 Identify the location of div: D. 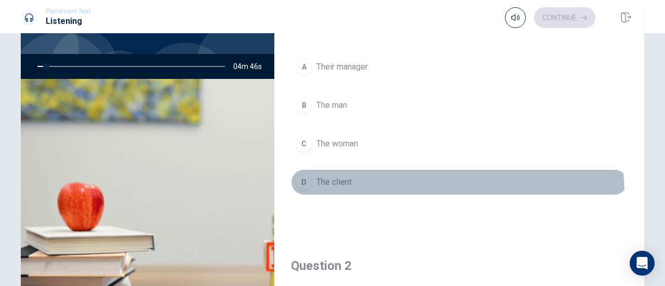
(304, 182).